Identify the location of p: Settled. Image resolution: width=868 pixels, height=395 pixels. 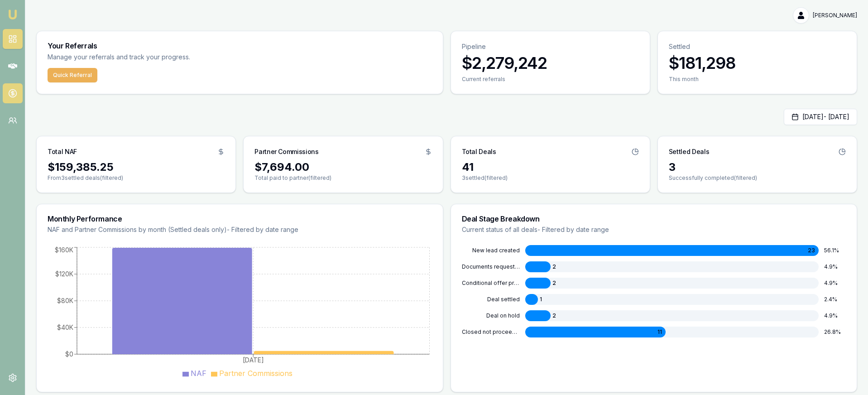
(757, 47).